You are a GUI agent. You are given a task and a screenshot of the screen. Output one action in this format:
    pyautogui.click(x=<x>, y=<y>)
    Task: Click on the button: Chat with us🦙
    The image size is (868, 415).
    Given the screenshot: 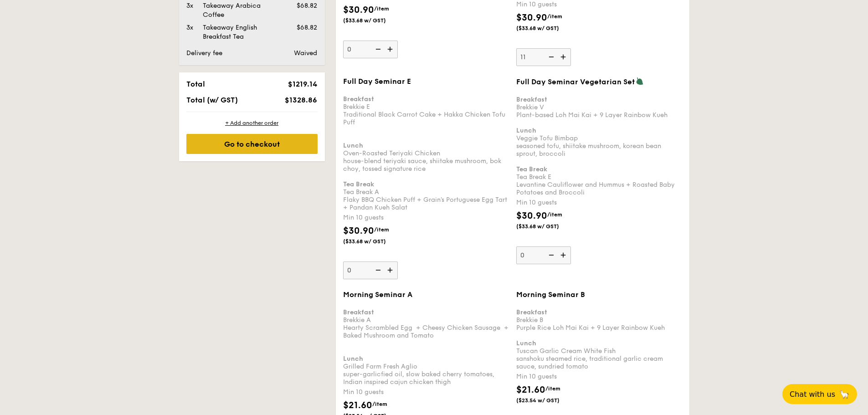 What is the action you would take?
    pyautogui.click(x=820, y=394)
    